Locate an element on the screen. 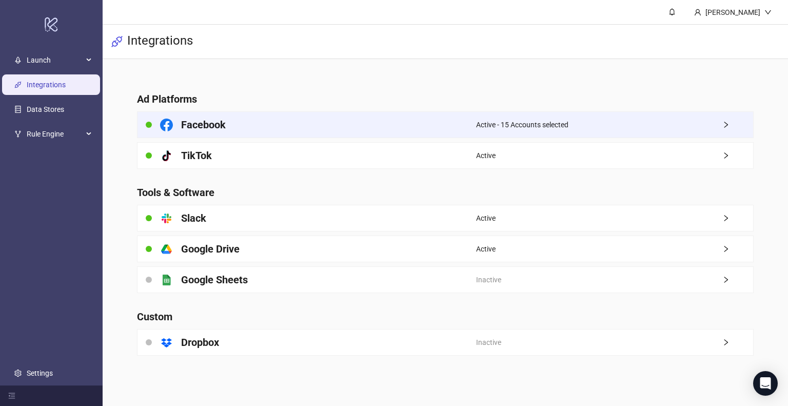 The image size is (788, 406). h4: Slack is located at coordinates (193, 218).